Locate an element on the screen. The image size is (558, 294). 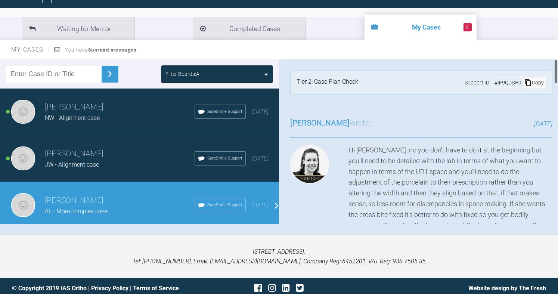
strong: 8 unread messages is located at coordinates (112, 50).